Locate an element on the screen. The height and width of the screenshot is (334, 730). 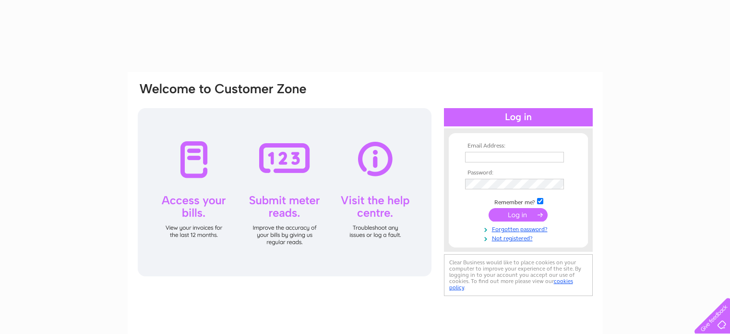
a: cookies policy is located at coordinates (511, 284).